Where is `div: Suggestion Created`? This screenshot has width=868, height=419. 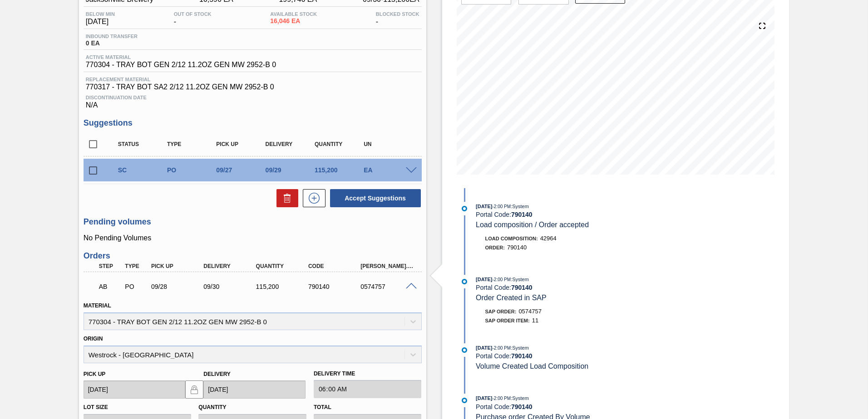
div: Suggestion Created is located at coordinates (143, 170).